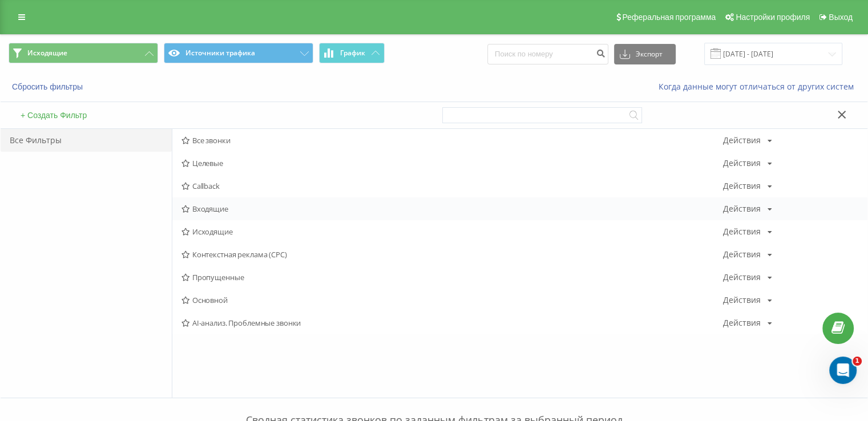 The image size is (868, 421). Describe the element at coordinates (645, 54) in the screenshot. I see `button: Экспорт` at that location.